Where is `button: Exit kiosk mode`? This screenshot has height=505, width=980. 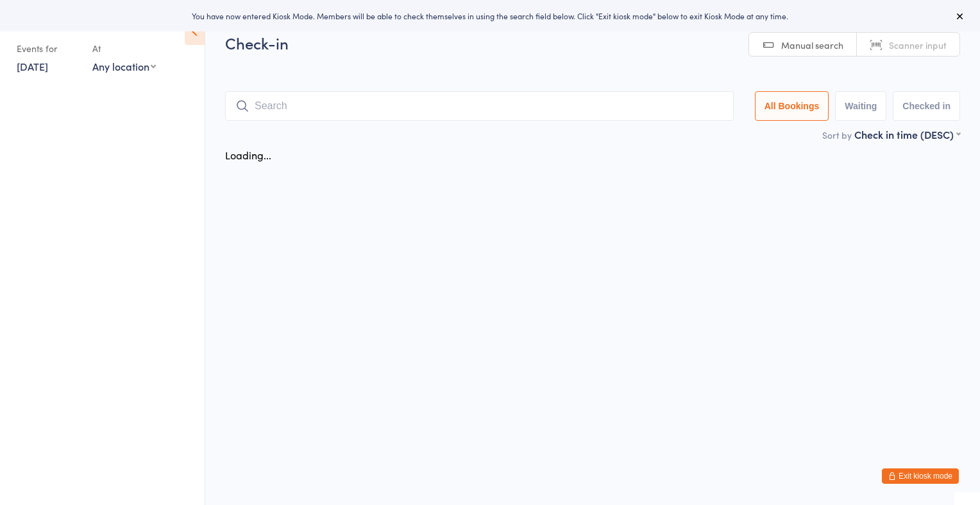 button: Exit kiosk mode is located at coordinates (921, 476).